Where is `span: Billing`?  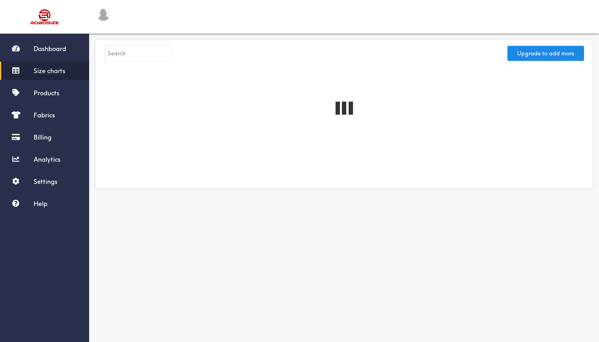 span: Billing is located at coordinates (42, 137).